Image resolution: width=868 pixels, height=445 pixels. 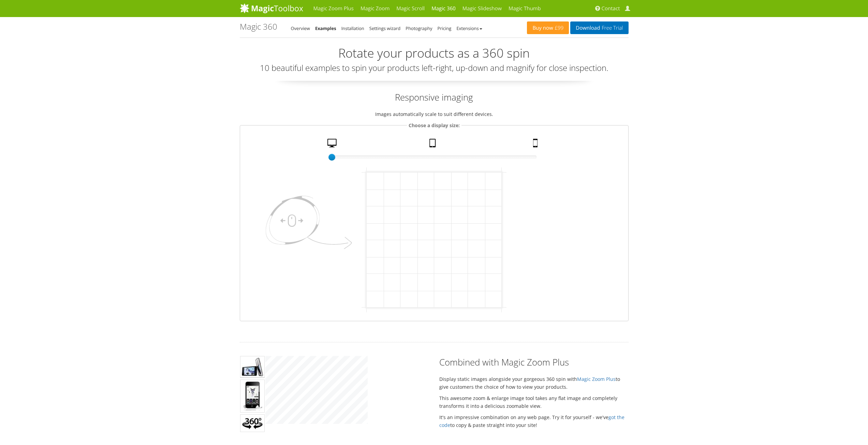 What do you see at coordinates (534, 383) in the screenshot?
I see `p: Display static images alongside your gorgeous 360 spin with to give customers the choice of how t...` at bounding box center [534, 383].